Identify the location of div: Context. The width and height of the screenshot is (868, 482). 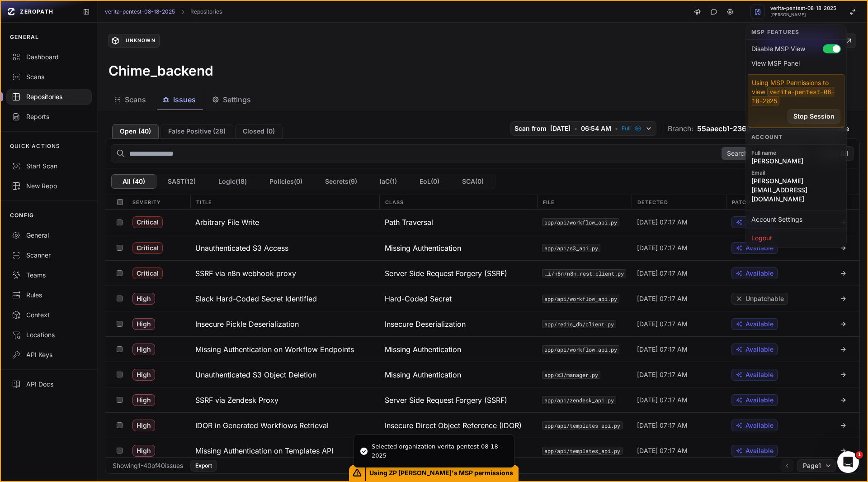
(49, 315).